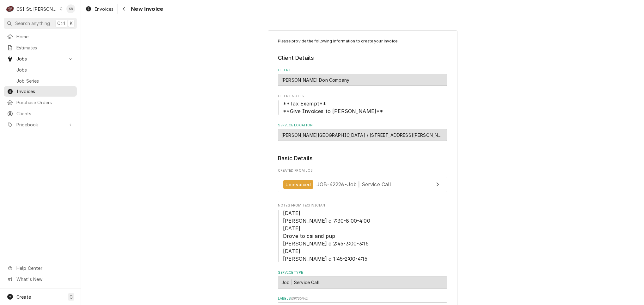 Image resolution: width=644 pixels, height=305 pixels. I want to click on span: Create, so click(24, 297).